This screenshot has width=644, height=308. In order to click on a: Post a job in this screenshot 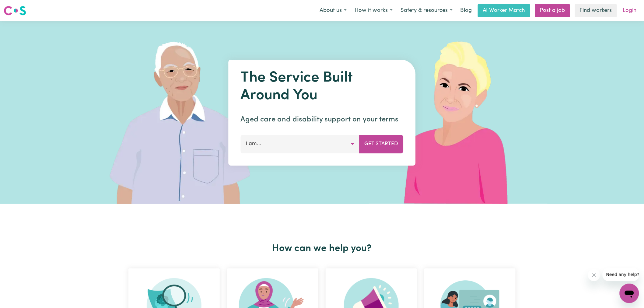, I will do `click(553, 10)`.